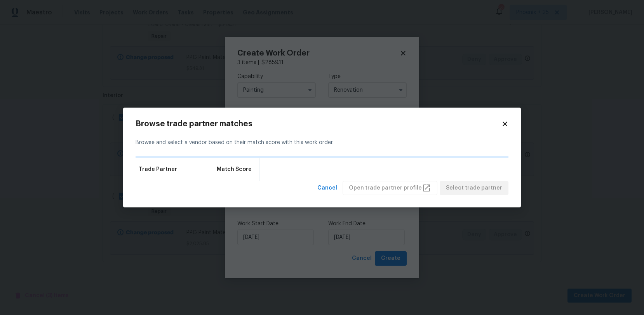 Image resolution: width=644 pixels, height=315 pixels. What do you see at coordinates (234, 169) in the screenshot?
I see `span: Match Score` at bounding box center [234, 169].